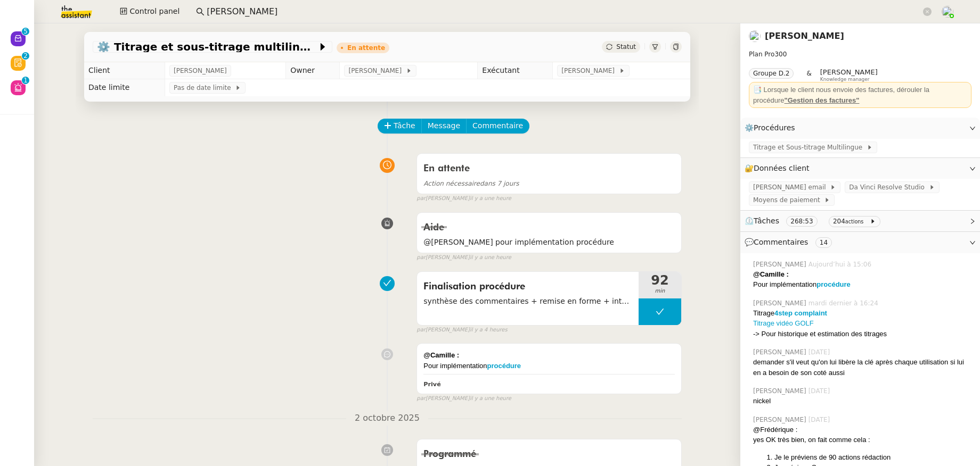  What do you see at coordinates (947, 12) in the screenshot?
I see `img: users%2FNTfmycKsCFdqp6LX6USf2FmuPJo2%2Favatar%2F16D86256-2126-4AE5-895D-3A0011377F92_1_102_o-remo...` at bounding box center [947, 12].